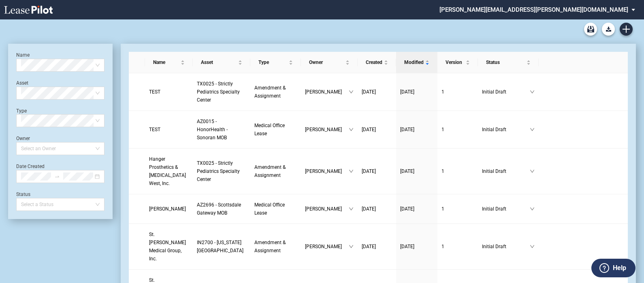 This screenshot has height=283, width=644. I want to click on th: Asset, so click(222, 62).